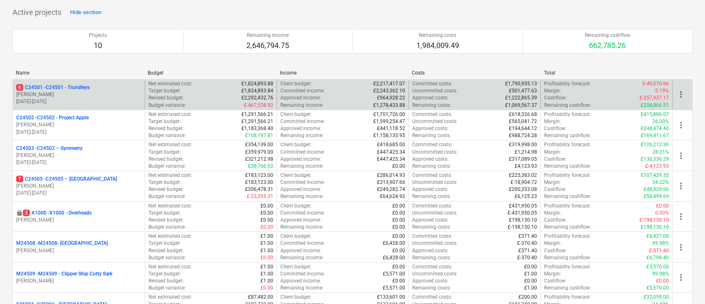  What do you see at coordinates (607, 46) in the screenshot?
I see `p: 662,785.26` at bounding box center [607, 46].